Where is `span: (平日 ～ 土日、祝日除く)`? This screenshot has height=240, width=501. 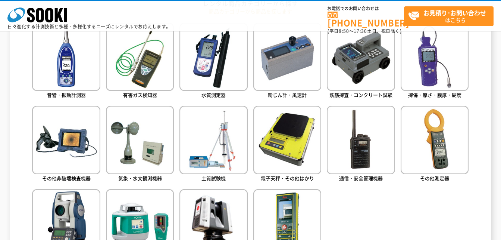
span: (平日 ～ 土日、祝日除く) is located at coordinates (365, 31).